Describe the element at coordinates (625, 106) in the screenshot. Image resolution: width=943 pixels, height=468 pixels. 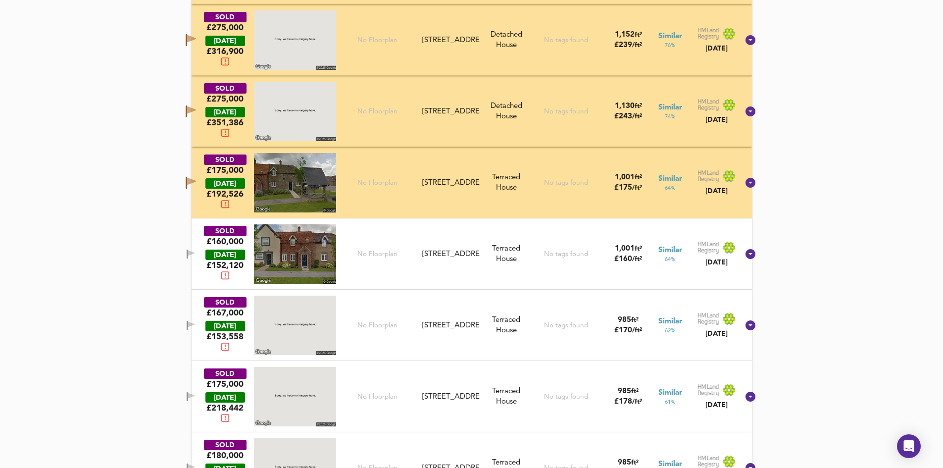
I see `span: 1,130` at that location.